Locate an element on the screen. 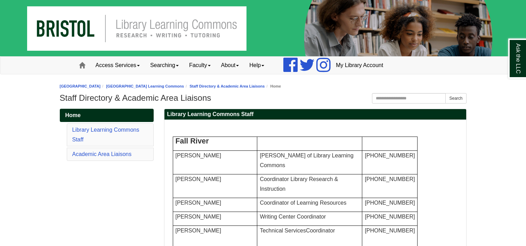  span: Technical Services is located at coordinates (297, 231).